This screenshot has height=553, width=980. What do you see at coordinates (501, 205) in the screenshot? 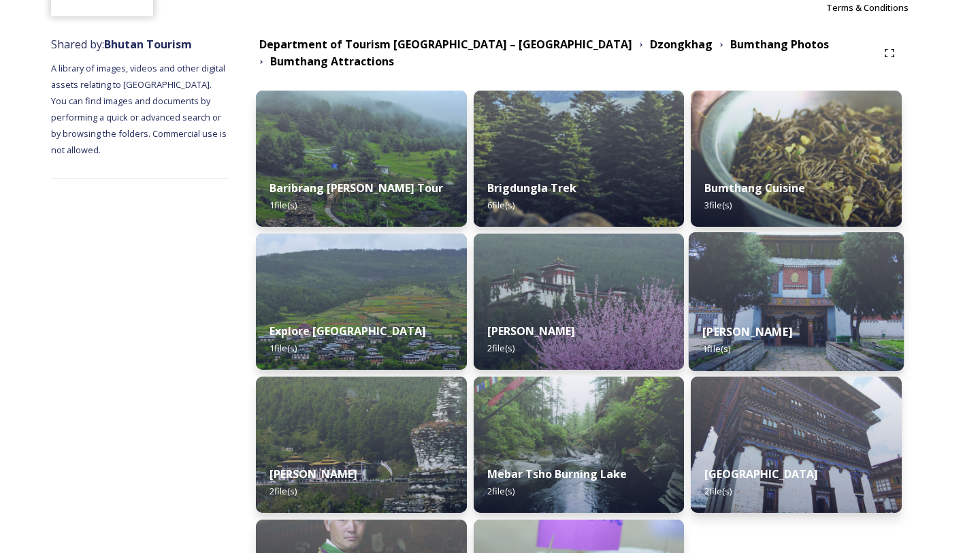
I see `span: 6 file(s)` at bounding box center [501, 205].